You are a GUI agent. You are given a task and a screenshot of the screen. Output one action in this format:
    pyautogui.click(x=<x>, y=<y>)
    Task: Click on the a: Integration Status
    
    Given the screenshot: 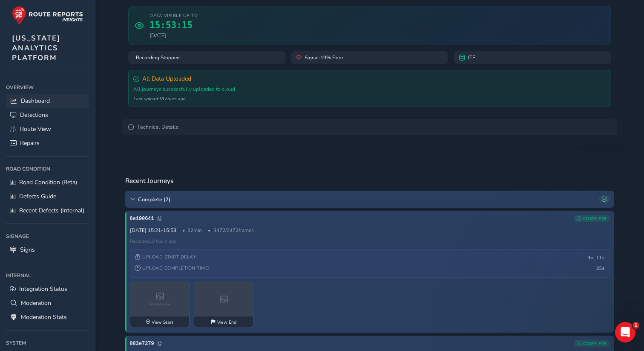 What is the action you would take?
    pyautogui.click(x=47, y=289)
    